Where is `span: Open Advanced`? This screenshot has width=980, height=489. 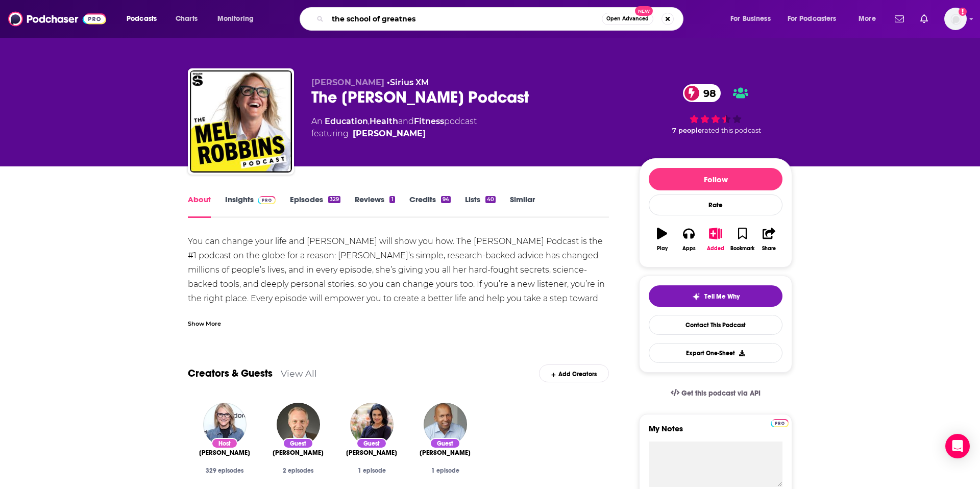
span: Open Advanced is located at coordinates (627, 19).